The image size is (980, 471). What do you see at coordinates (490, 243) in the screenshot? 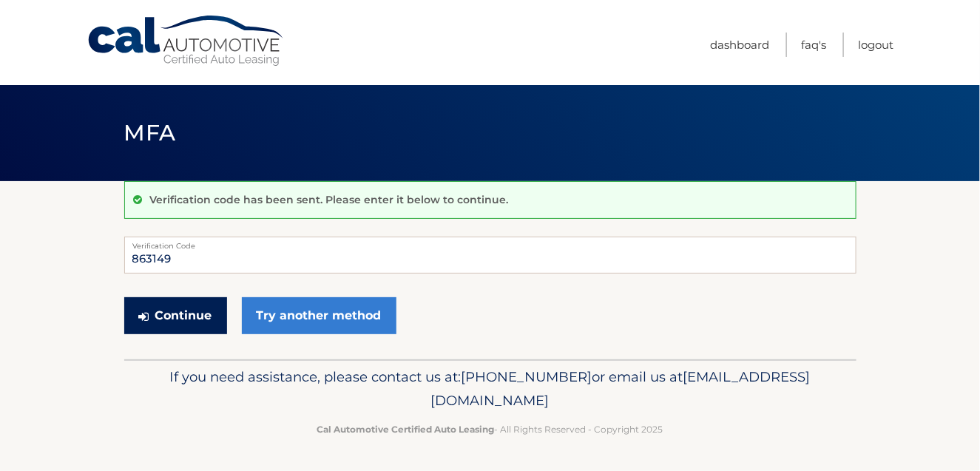
I see `label: Verification Code` at bounding box center [490, 243].